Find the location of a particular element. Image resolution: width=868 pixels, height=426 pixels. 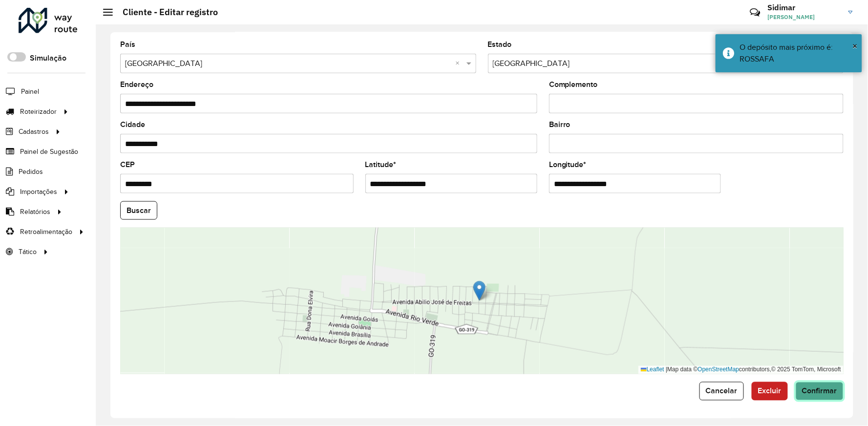

span: Retroalimentação is located at coordinates (46, 232).